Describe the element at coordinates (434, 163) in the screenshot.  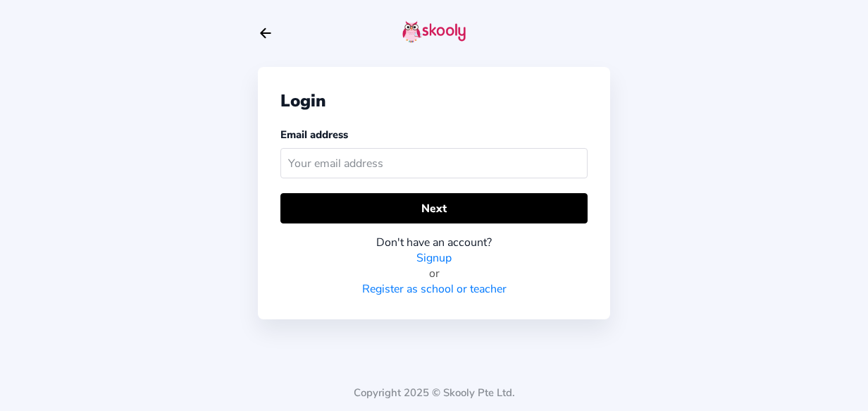
I see `input: Your email address` at that location.